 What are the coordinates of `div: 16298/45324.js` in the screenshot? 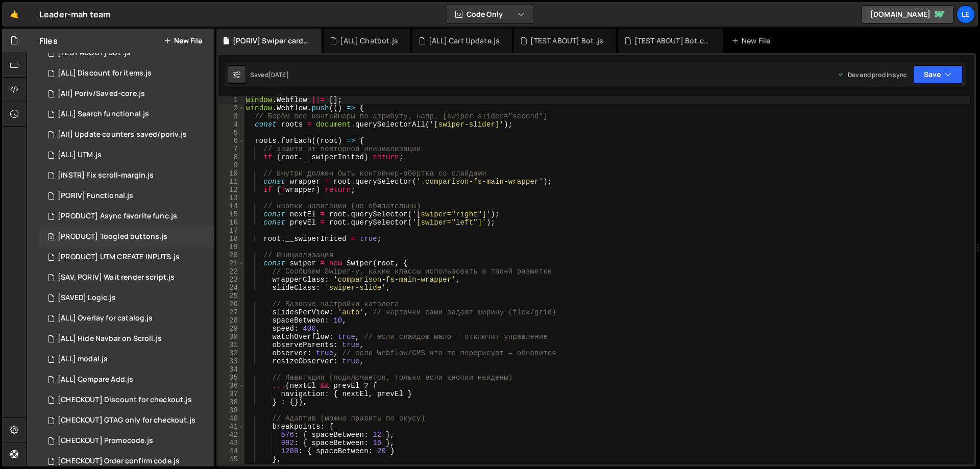 It's located at (126, 155).